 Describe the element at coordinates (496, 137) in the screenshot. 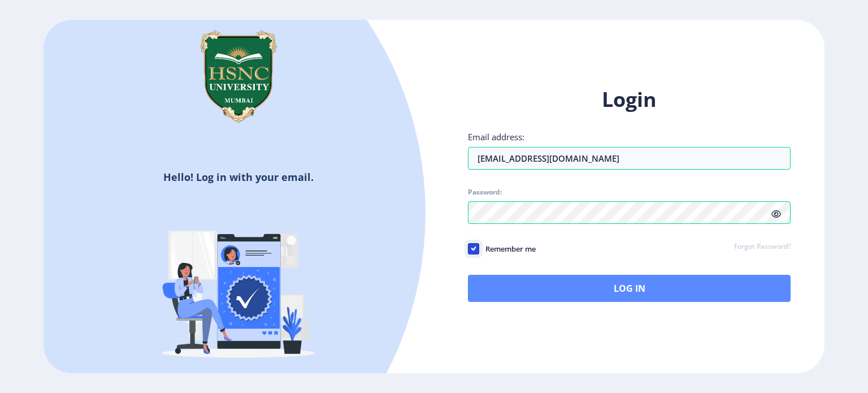

I see `label: Email address:` at that location.